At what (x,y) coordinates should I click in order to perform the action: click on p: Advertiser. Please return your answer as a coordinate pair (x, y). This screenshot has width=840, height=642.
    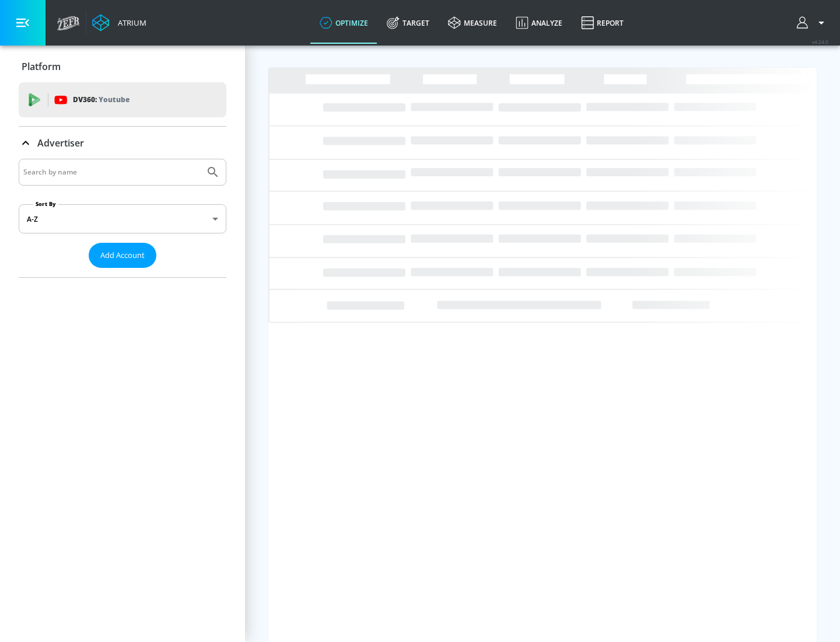
    Looking at the image, I should click on (60, 143).